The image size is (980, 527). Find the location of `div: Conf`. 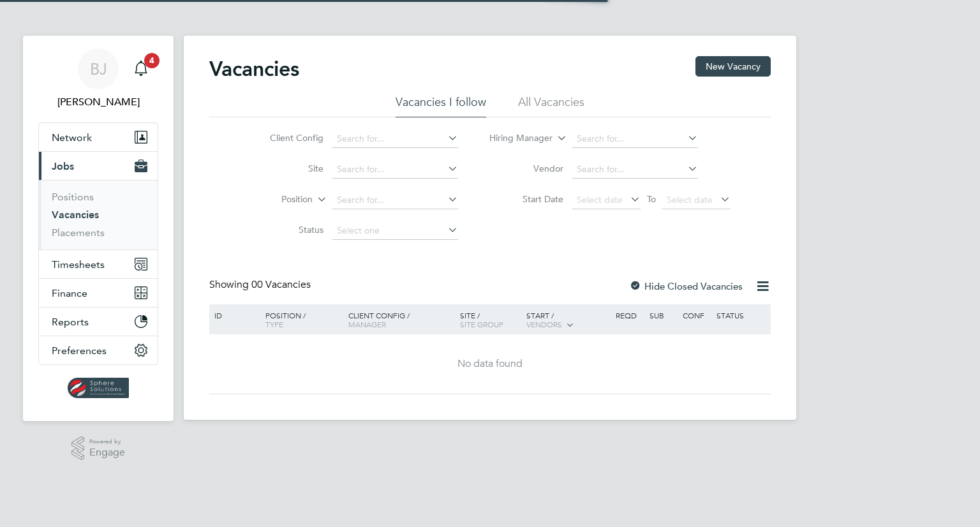

div: Conf is located at coordinates (696, 316).